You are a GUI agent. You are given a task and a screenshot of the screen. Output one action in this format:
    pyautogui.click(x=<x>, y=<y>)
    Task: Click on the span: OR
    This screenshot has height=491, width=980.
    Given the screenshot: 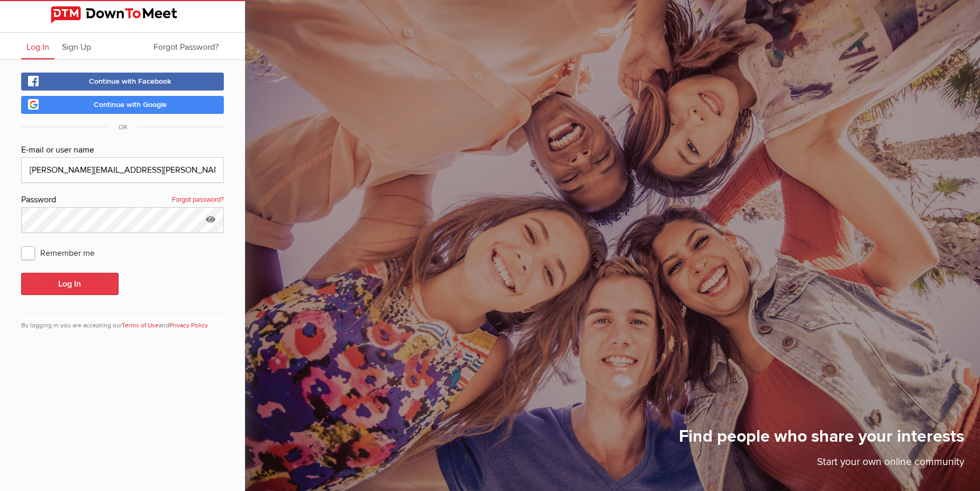 What is the action you would take?
    pyautogui.click(x=123, y=127)
    